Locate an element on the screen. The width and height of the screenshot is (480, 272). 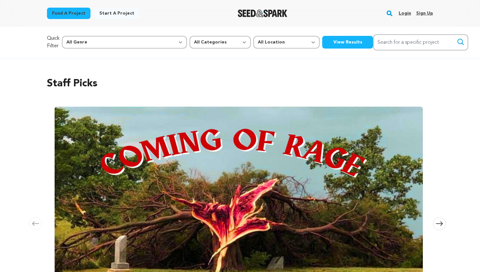
input: Search for a specific project is located at coordinates (421, 42).